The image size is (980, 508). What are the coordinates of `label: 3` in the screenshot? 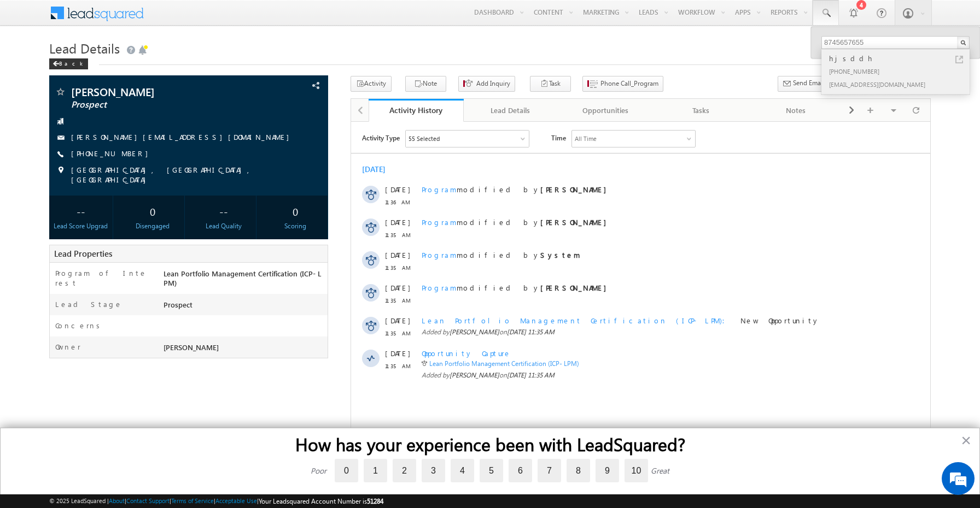 It's located at (433, 471).